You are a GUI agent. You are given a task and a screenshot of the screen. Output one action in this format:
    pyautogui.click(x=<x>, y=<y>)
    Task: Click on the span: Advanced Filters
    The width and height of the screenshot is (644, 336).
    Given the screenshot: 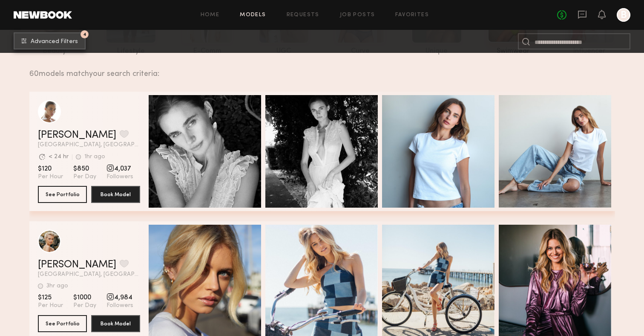 What is the action you would take?
    pyautogui.click(x=54, y=42)
    